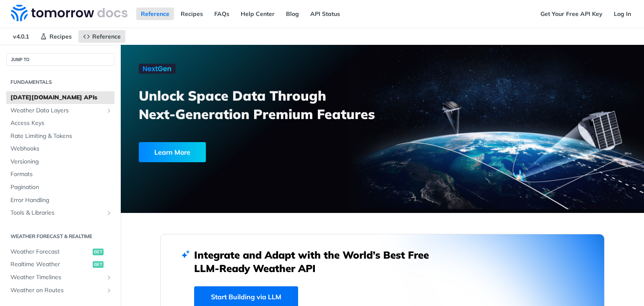 The height and width of the screenshot is (306, 644). Describe the element at coordinates (21, 36) in the screenshot. I see `span: v4.0.1` at that location.